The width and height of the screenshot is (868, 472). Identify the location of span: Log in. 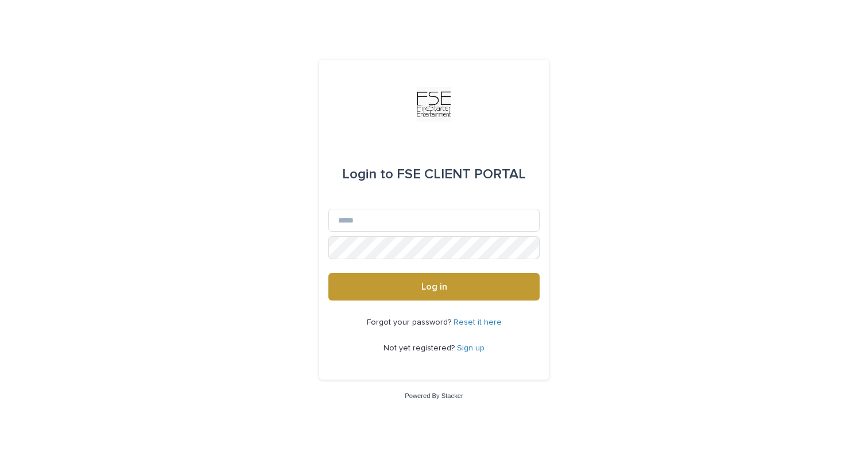
(434, 287).